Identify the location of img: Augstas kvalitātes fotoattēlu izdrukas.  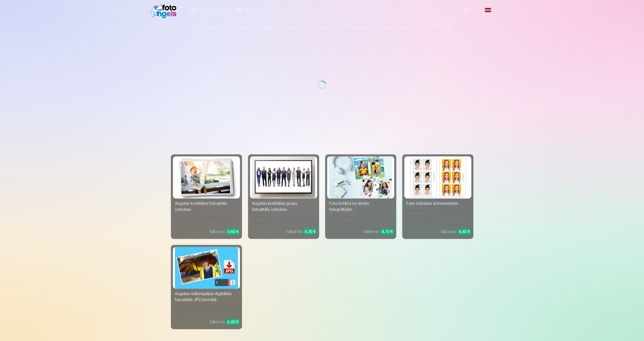
(206, 177).